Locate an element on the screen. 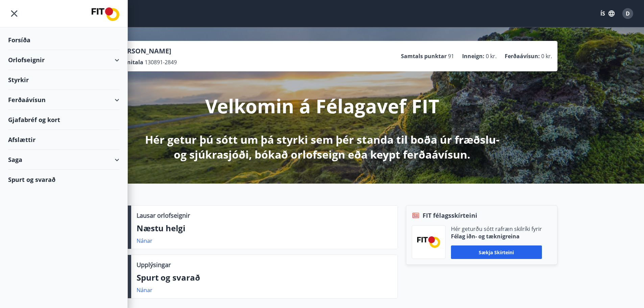 The width and height of the screenshot is (644, 308). div: Styrkir is located at coordinates (64, 80).